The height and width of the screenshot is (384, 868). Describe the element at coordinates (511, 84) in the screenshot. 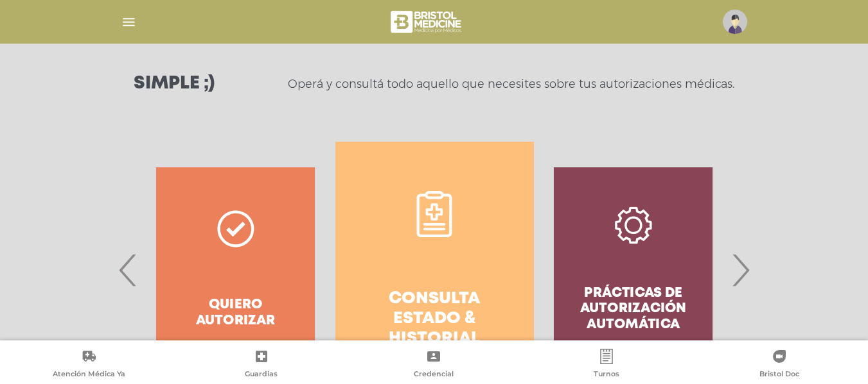

I see `p: Operá y consultá todo aquello que necesites sobre tus autorizaciones médicas.` at that location.